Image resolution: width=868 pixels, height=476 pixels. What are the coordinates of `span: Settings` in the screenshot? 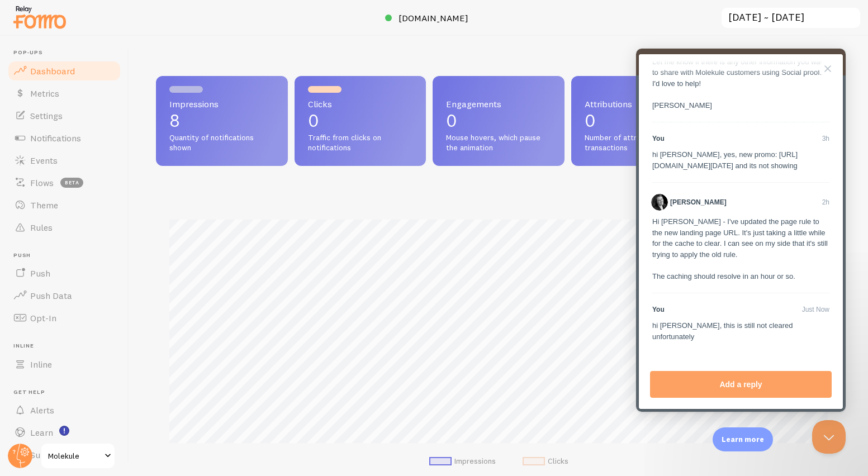 It's located at (46, 115).